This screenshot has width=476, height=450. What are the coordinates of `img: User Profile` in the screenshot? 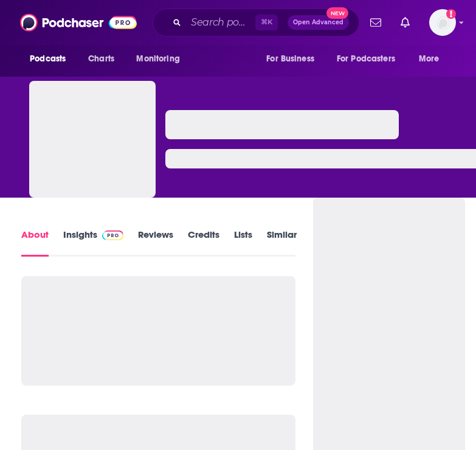 It's located at (443, 23).